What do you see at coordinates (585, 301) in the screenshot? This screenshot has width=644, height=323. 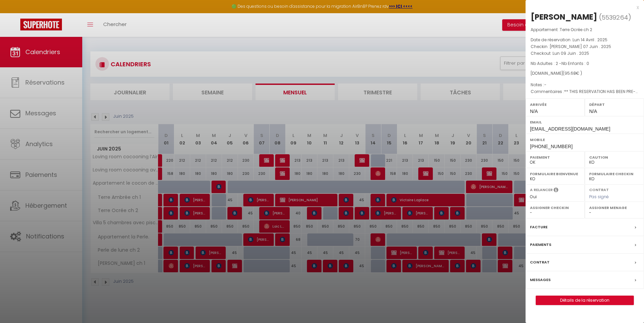 I see `a: Détails de la réservation` at bounding box center [585, 301].